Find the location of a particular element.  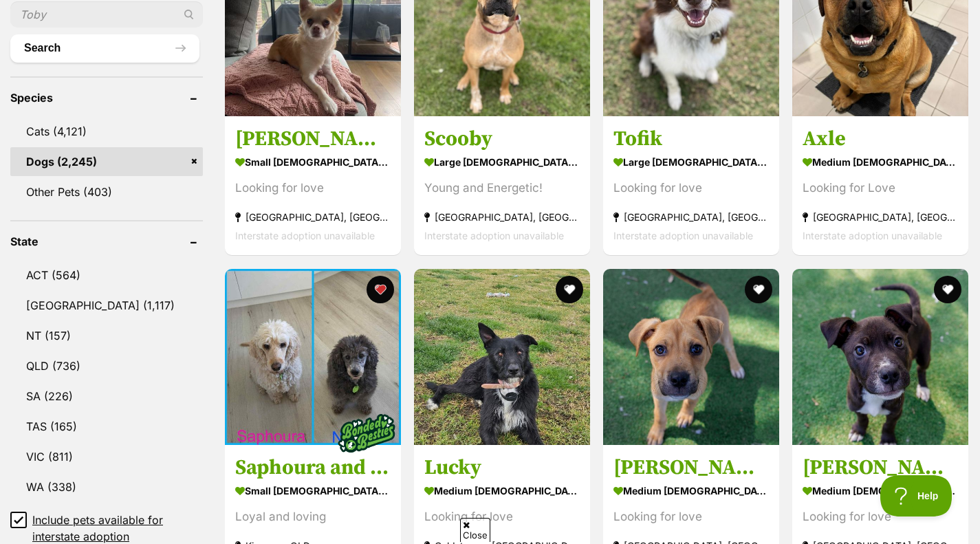

div: Looking for Love is located at coordinates (881, 188).